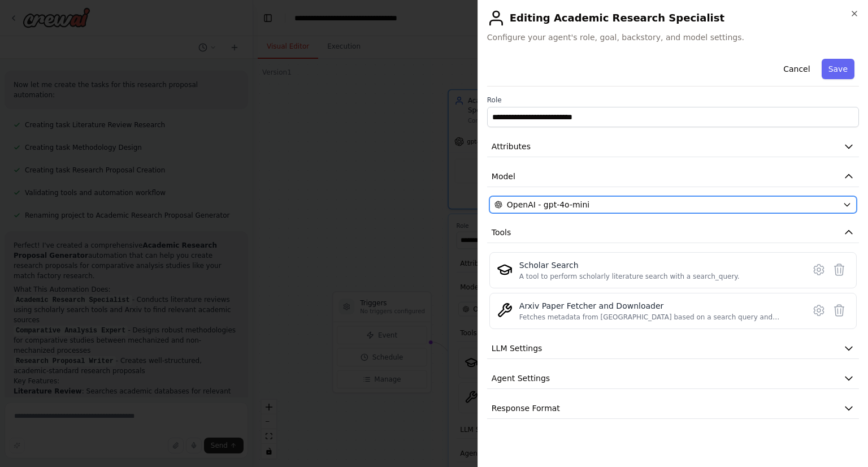  Describe the element at coordinates (517, 348) in the screenshot. I see `span: LLM Settings` at that location.